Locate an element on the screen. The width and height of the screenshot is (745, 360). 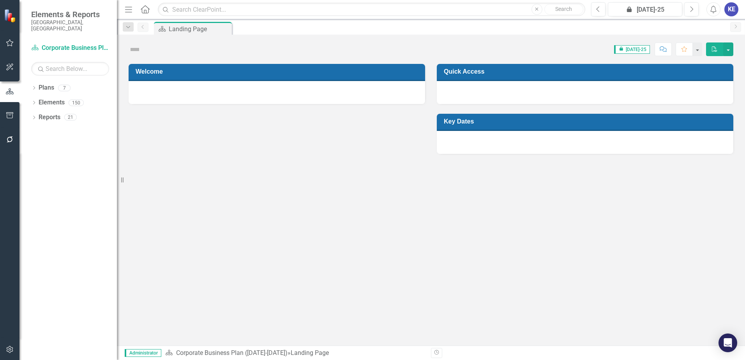
a: Reports is located at coordinates (49, 117).